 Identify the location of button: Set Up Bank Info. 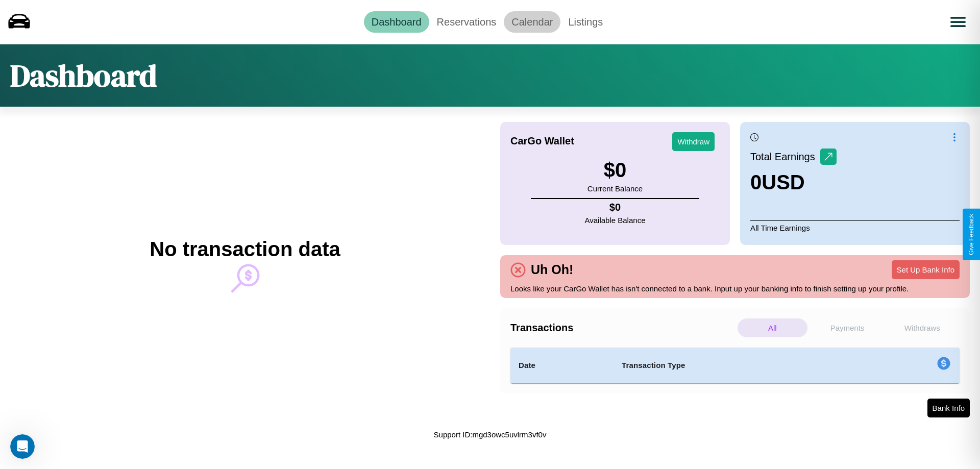
(926, 270).